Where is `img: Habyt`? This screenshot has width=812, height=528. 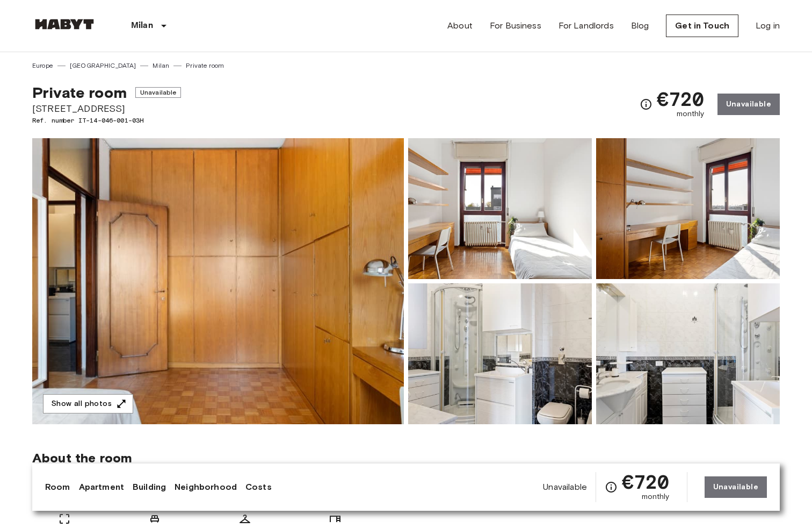
img: Habyt is located at coordinates (65, 24).